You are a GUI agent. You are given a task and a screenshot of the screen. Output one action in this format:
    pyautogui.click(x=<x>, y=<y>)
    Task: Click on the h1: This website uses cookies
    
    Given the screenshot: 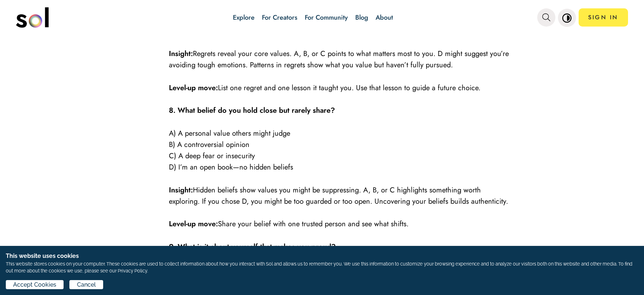 What is the action you would take?
    pyautogui.click(x=322, y=256)
    